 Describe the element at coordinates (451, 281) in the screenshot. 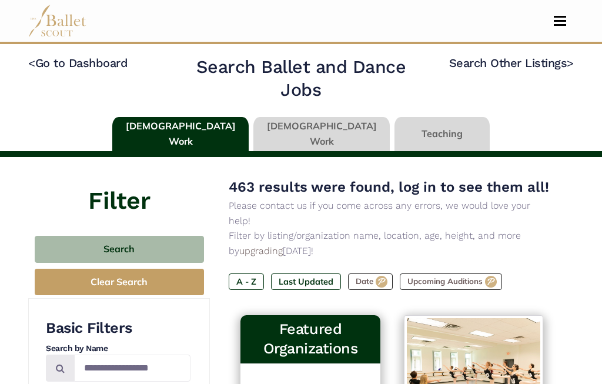

I see `label: Upcoming Auditions` at that location.